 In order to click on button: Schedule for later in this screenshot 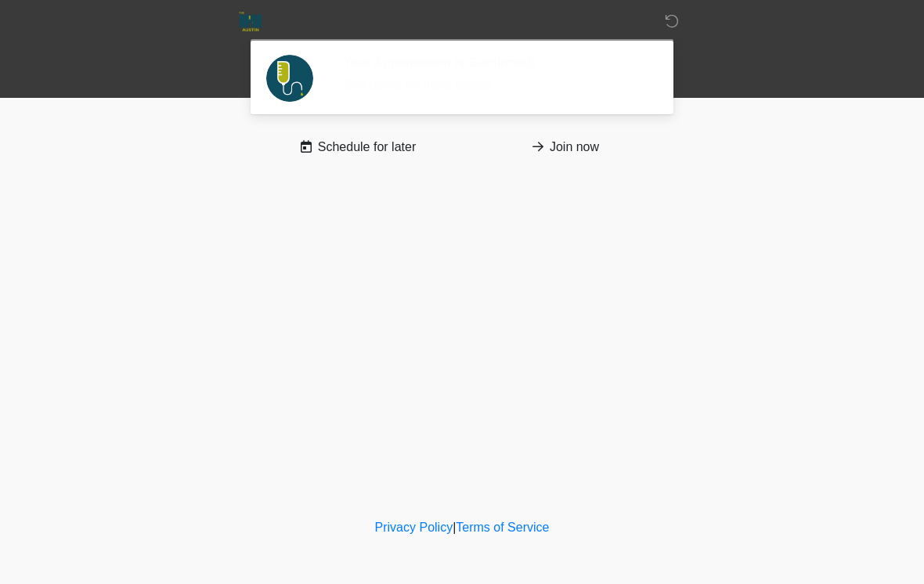, I will do `click(358, 147)`.